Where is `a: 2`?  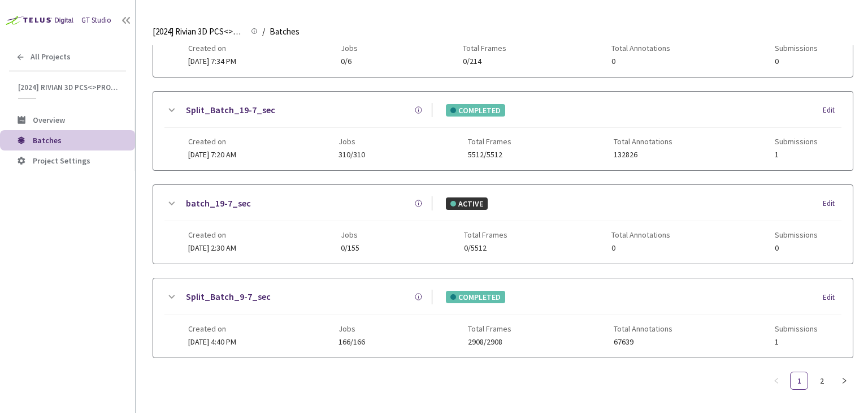
a: 2 is located at coordinates (822, 380).